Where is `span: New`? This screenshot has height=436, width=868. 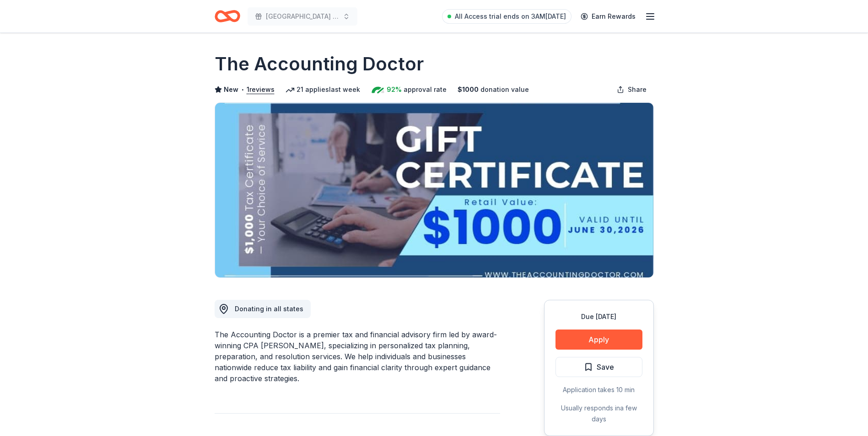
span: New is located at coordinates (231, 89).